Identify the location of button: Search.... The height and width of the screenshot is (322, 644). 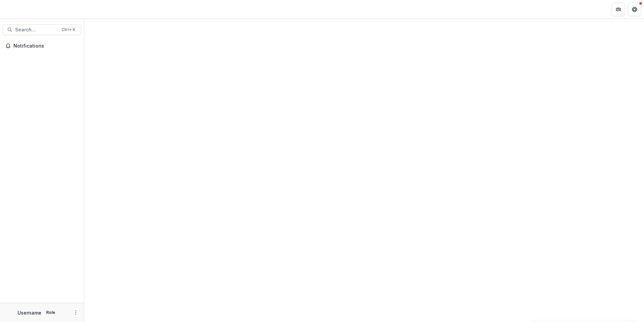
(41, 29).